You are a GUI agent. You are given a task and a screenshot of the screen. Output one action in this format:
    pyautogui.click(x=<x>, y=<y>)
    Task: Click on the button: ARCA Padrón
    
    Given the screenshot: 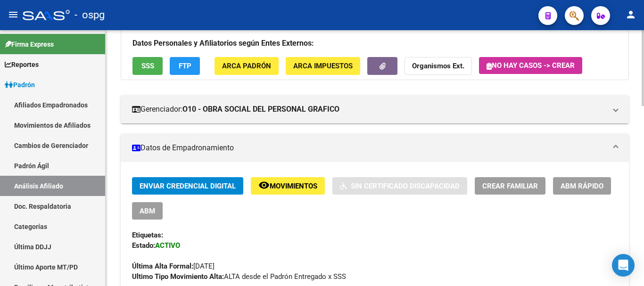 What is the action you would take?
    pyautogui.click(x=247, y=65)
    